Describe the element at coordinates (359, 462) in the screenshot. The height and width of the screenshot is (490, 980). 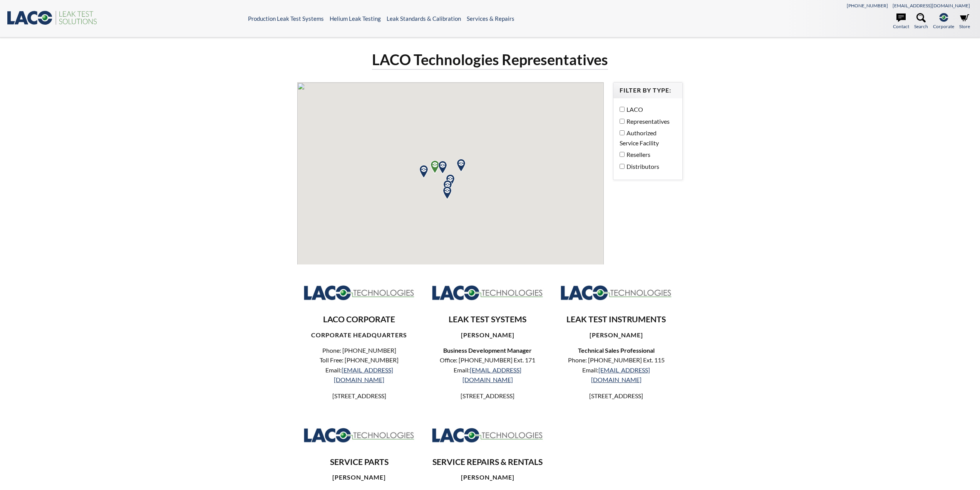
I see `h3: SERVICE PARTS` at that location.